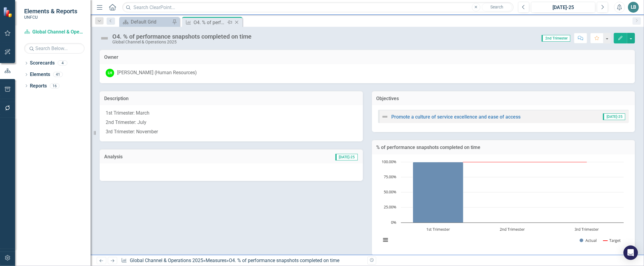 Image resolution: width=644 pixels, height=266 pixels. What do you see at coordinates (386, 240) in the screenshot?
I see `button: View chart menu, Chart` at bounding box center [386, 240].